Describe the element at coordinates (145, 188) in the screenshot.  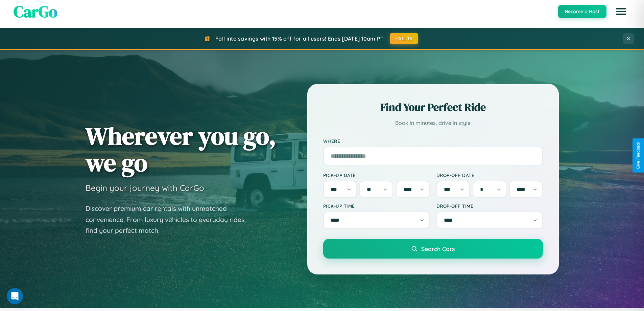
I see `h3: Begin your journey with CarGo` at that location.